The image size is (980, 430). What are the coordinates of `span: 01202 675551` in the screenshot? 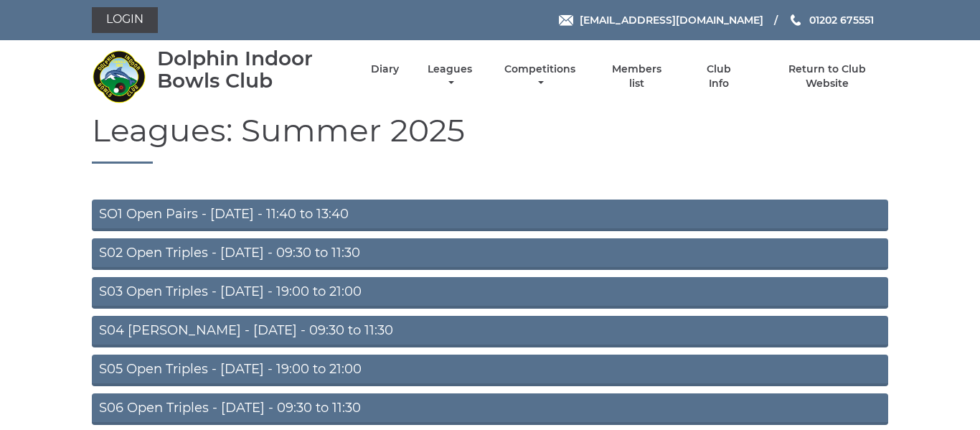 It's located at (842, 20).